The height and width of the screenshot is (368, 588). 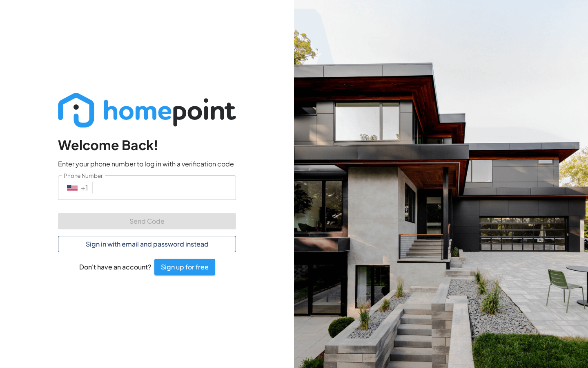 What do you see at coordinates (147, 145) in the screenshot?
I see `h4: Welcome Back!` at bounding box center [147, 145].